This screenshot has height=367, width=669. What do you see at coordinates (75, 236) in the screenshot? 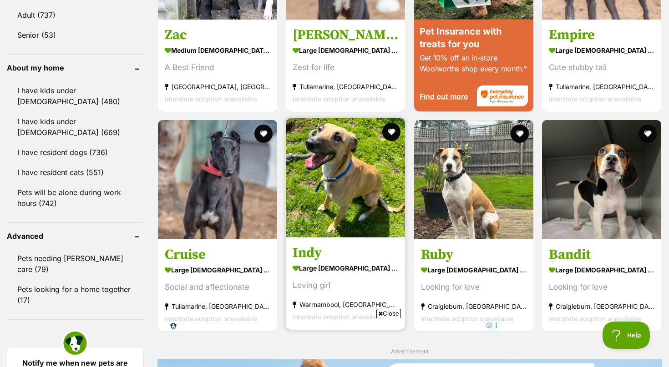
I see `header: Advanced` at bounding box center [75, 236].